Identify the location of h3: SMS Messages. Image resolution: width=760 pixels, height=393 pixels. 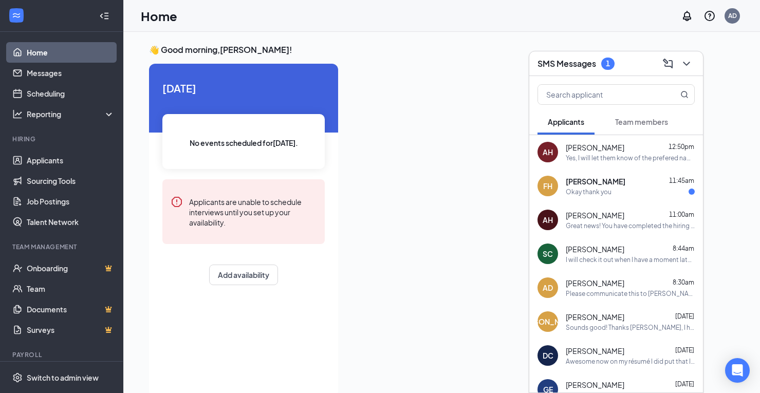
(566, 64).